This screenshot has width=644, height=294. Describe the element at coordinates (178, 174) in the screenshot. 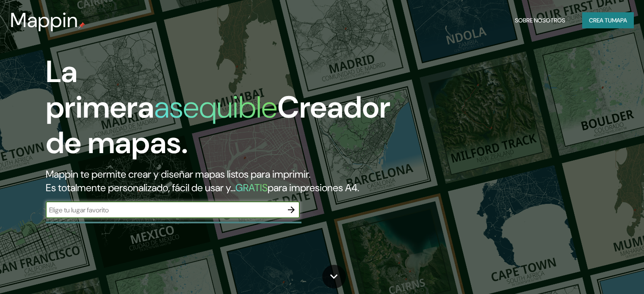

I see `font: Mappin te permite crear y diseñar mapas listos para imprimir.` at that location.